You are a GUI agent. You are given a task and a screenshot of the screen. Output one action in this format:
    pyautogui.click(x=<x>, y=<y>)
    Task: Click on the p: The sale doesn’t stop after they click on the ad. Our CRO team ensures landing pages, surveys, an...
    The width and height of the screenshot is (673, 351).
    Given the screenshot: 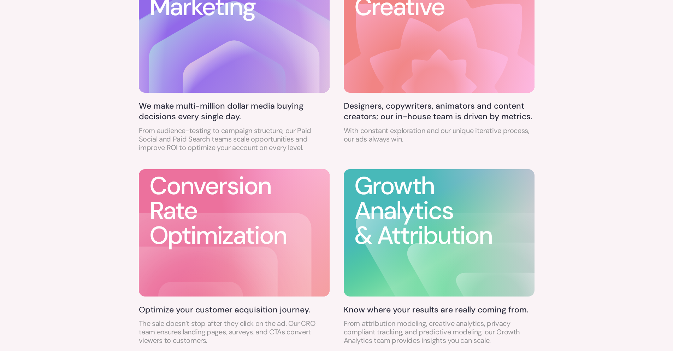 What is the action you would take?
    pyautogui.click(x=234, y=331)
    